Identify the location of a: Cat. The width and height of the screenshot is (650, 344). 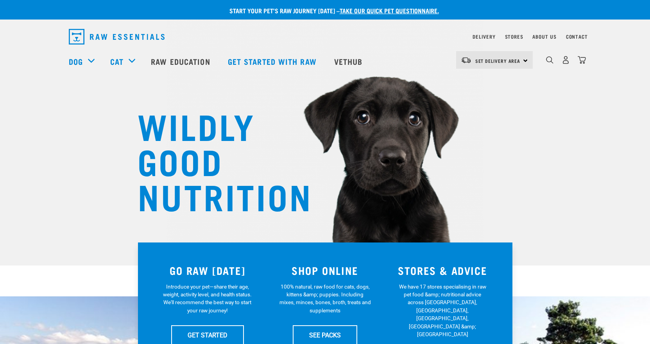
(117, 61).